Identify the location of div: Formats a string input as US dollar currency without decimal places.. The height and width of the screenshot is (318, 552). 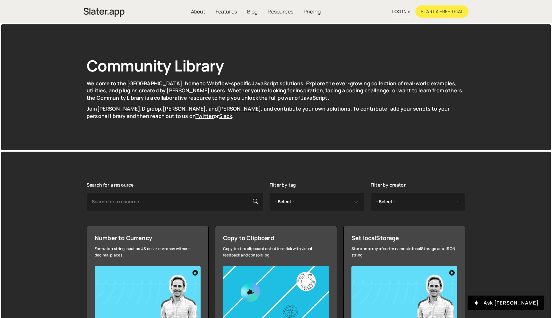
(148, 252).